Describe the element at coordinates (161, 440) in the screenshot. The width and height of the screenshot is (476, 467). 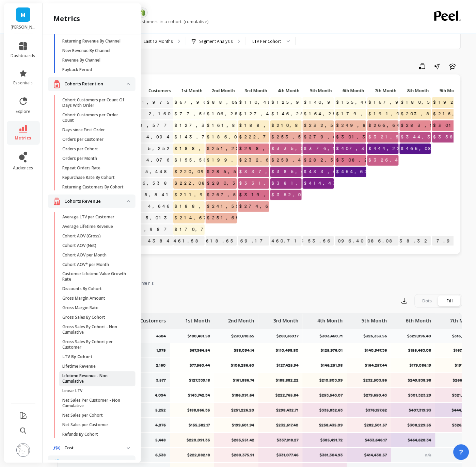
I see `p: 5,448` at that location.